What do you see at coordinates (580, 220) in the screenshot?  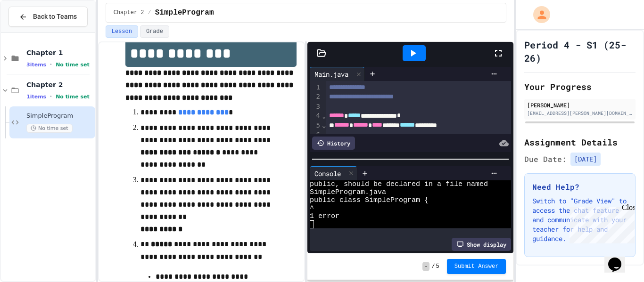 I see `p: Switch to "Grade View" to access the chat feature and communicate with your teacher for help and ...` at bounding box center [580, 220].